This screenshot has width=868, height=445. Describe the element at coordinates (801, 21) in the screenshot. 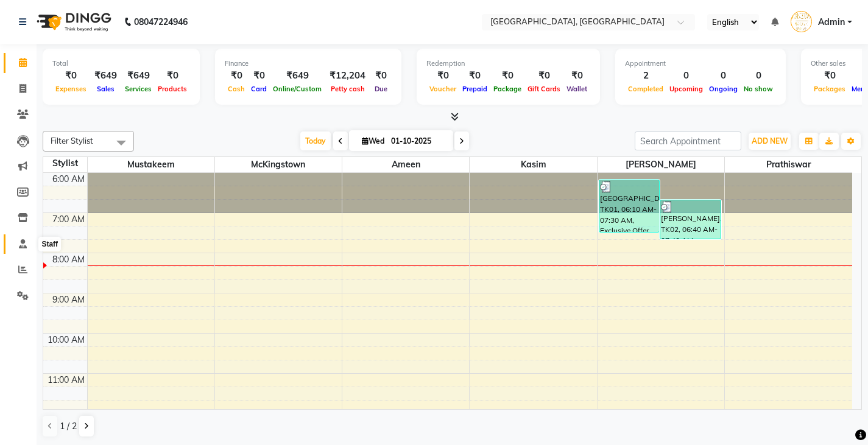

I see `img: Admin` at that location.